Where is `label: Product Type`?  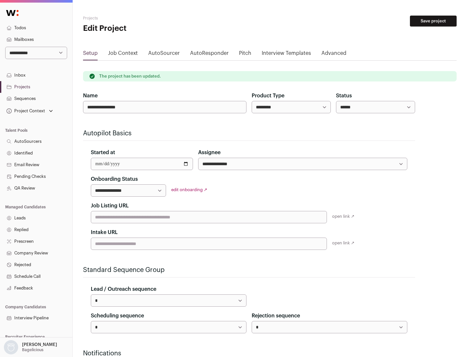
label: Product Type is located at coordinates (268, 96).